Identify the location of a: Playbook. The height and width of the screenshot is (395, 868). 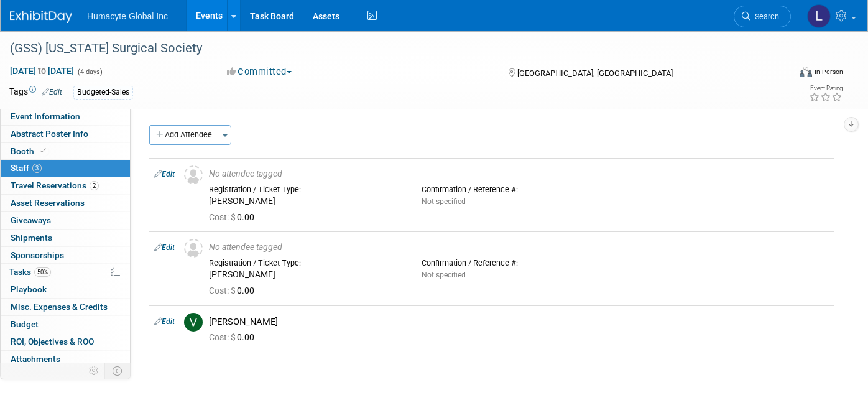
(65, 289).